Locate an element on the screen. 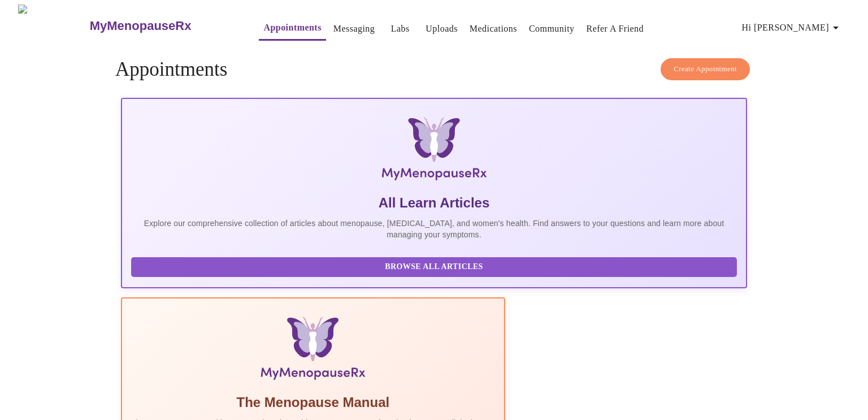 Image resolution: width=868 pixels, height=420 pixels. a: Appointments is located at coordinates (292, 27).